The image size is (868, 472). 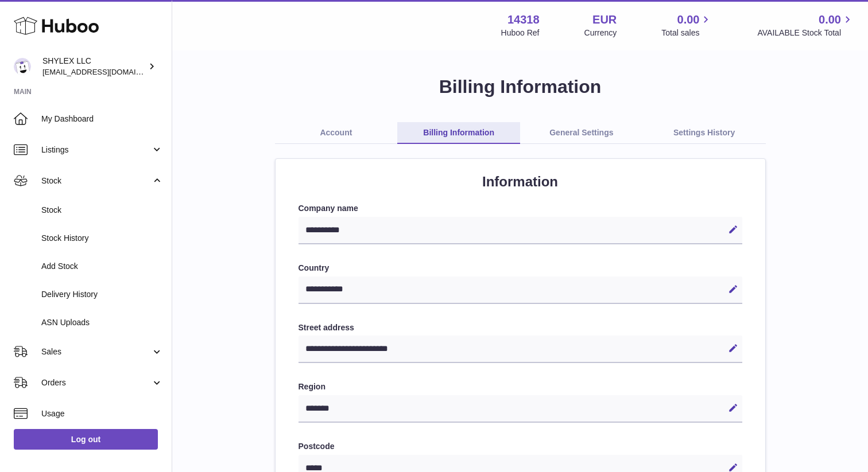 I want to click on span: Delivery History, so click(x=102, y=294).